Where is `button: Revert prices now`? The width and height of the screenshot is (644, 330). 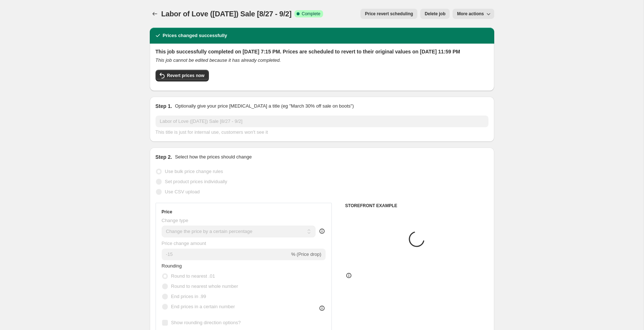 button: Revert prices now is located at coordinates (182, 76).